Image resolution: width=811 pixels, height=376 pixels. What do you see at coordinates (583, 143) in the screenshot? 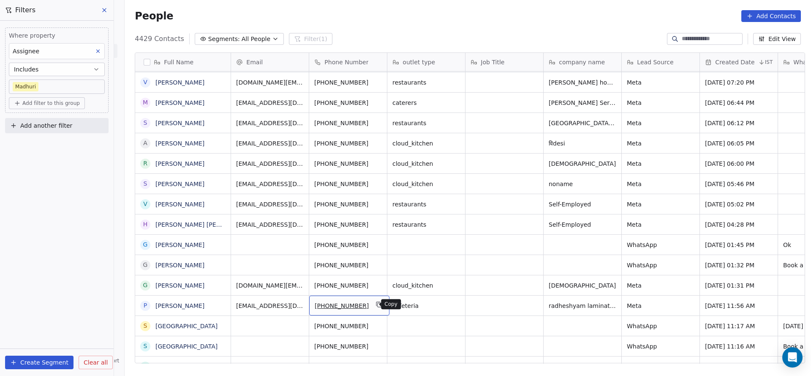
I see `span: विdesi` at bounding box center [583, 143].